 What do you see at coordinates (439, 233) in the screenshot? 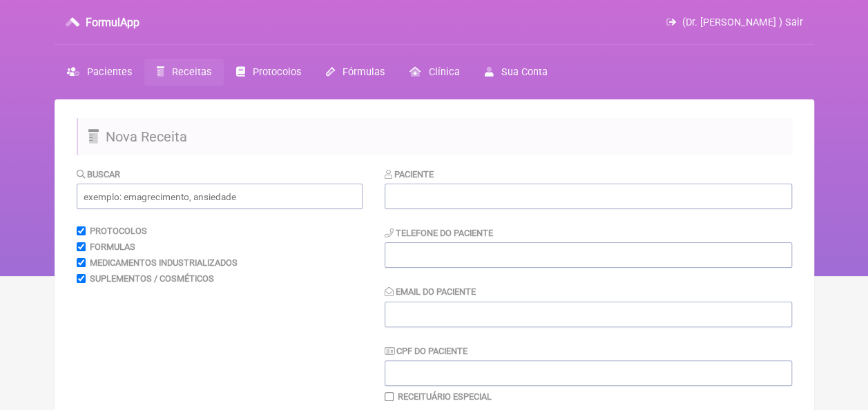
I see `label: Telefone do Paciente` at bounding box center [439, 233].